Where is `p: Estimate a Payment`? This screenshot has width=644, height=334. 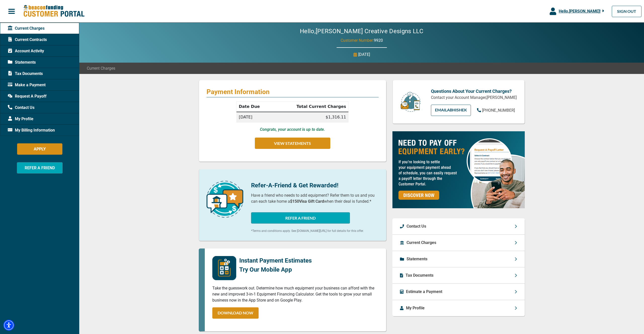 p: Estimate a Payment is located at coordinates (424, 292).